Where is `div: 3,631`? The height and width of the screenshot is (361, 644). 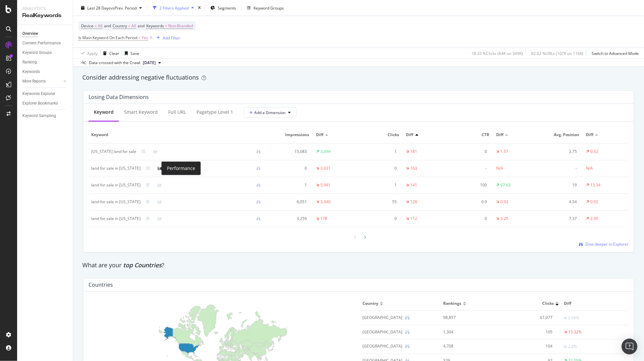
div: 3,631 is located at coordinates (325, 169).